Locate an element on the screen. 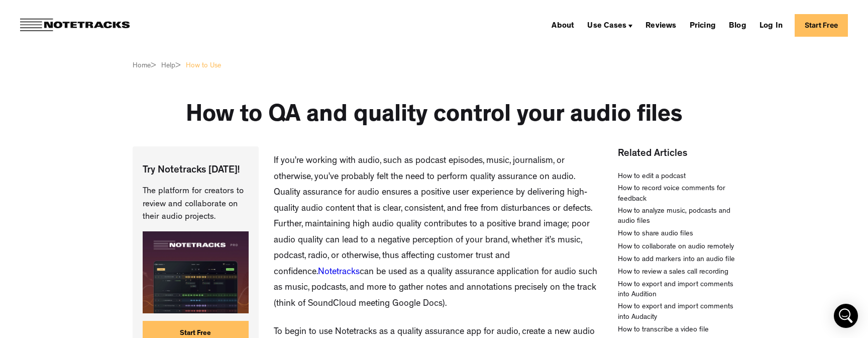 The height and width of the screenshot is (338, 868). a: How to export and import comments into Audition is located at coordinates (676, 290).